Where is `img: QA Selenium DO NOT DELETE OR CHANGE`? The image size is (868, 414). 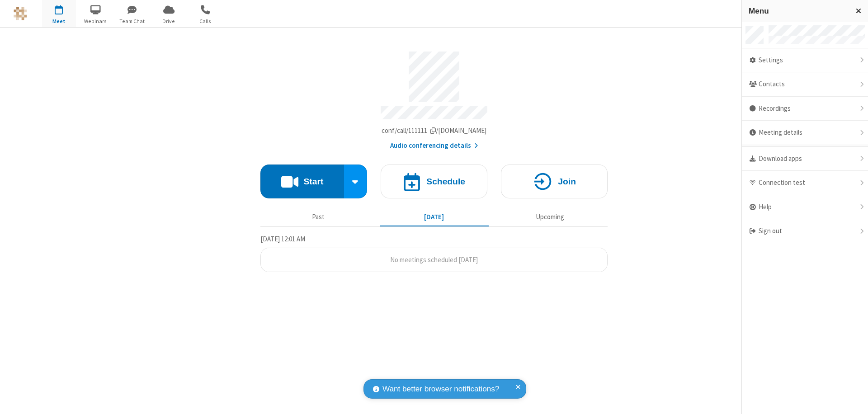 img: QA Selenium DO NOT DELETE OR CHANGE is located at coordinates (20, 13).